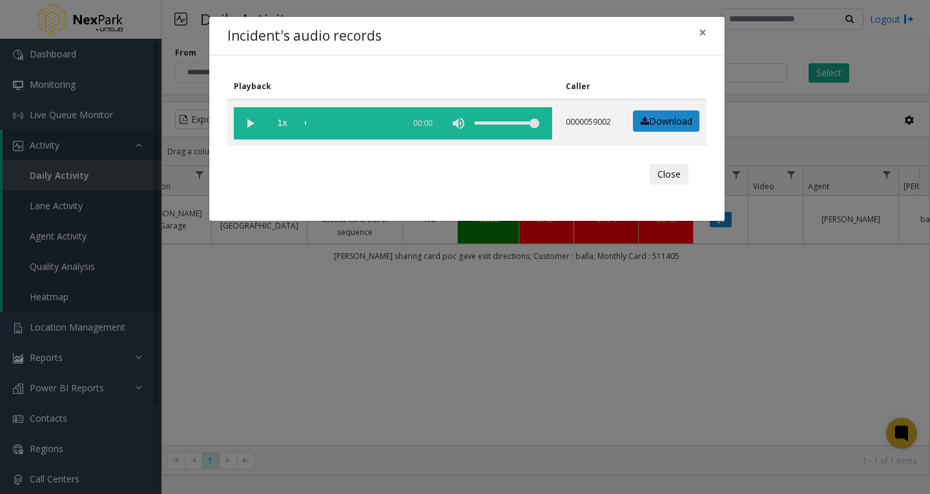 This screenshot has width=930, height=494. What do you see at coordinates (304, 36) in the screenshot?
I see `h4: Incident's audio records` at bounding box center [304, 36].